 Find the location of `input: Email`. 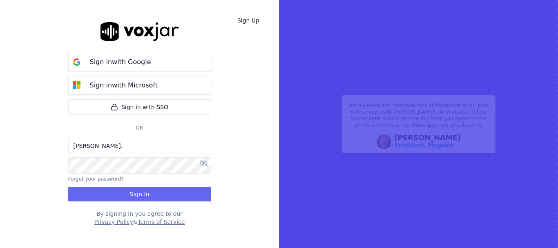

input: Email is located at coordinates (140, 146).